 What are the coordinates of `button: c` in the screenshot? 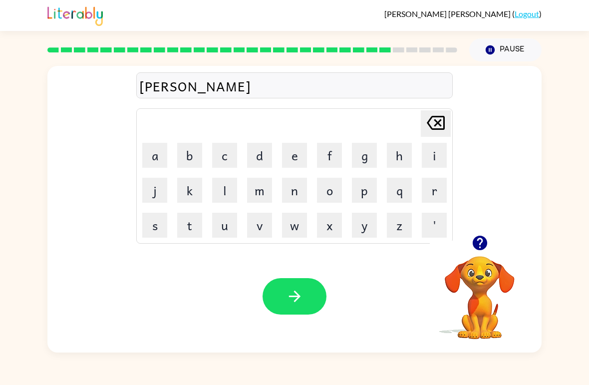 It's located at (224, 155).